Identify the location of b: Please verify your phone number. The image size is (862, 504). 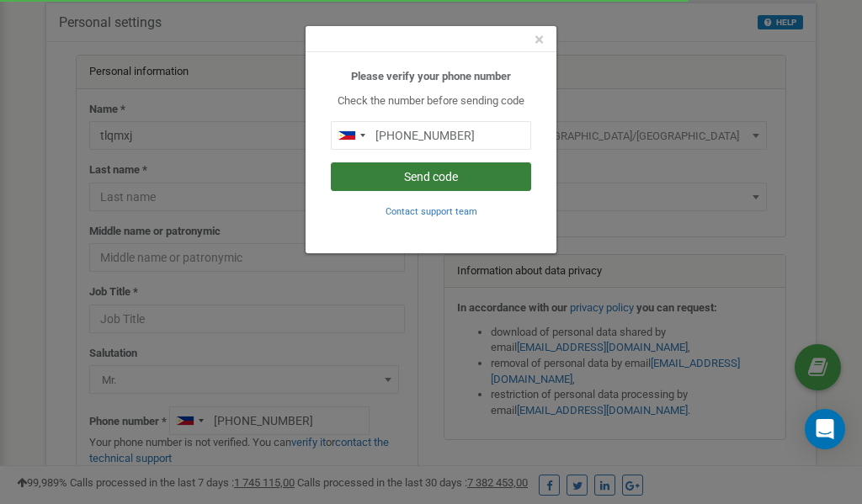
(431, 76).